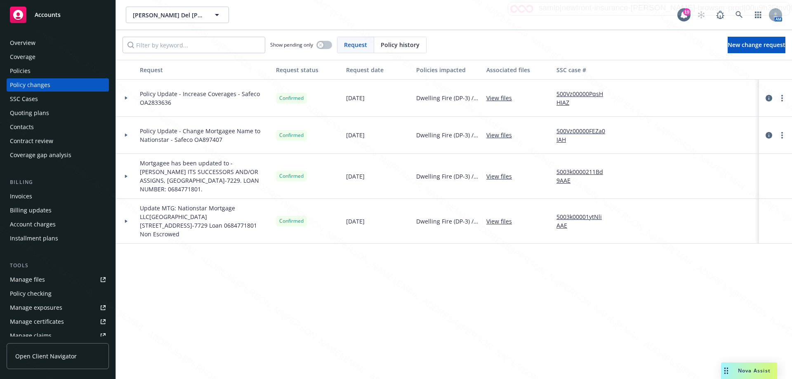 The height and width of the screenshot is (379, 792). What do you see at coordinates (58, 238) in the screenshot?
I see `a: Installment plans` at bounding box center [58, 238].